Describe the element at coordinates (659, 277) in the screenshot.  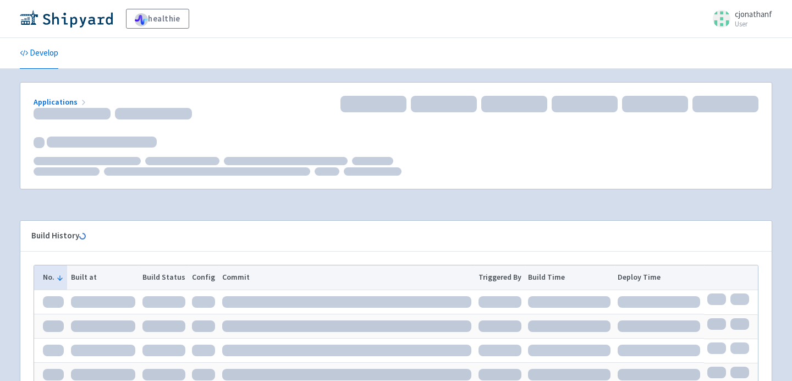
I see `th: Deploy Time` at that location.